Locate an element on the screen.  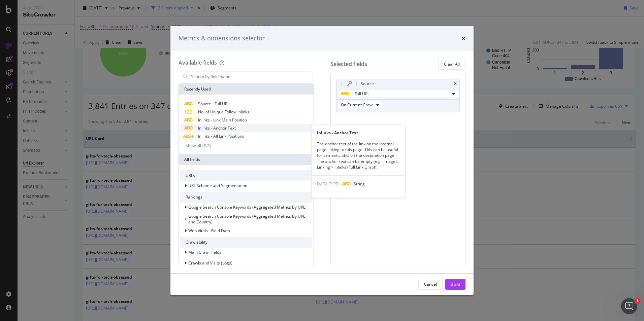
span: Inlinks - Anchor Text is located at coordinates (217, 128).